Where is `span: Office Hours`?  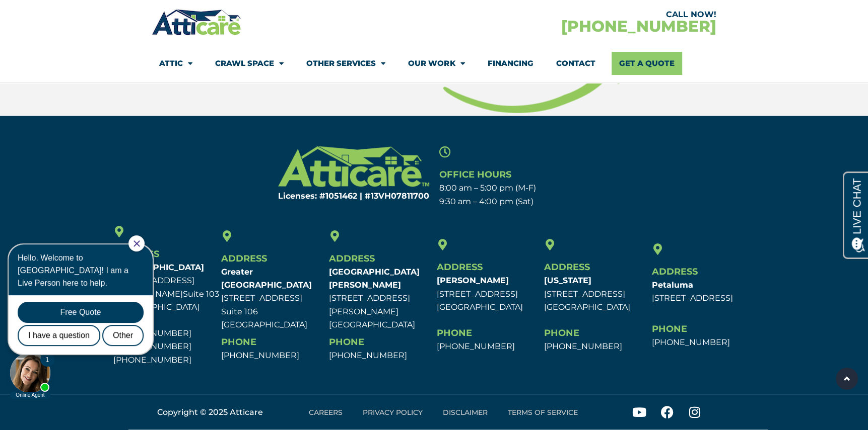 span: Office Hours is located at coordinates (475, 174).